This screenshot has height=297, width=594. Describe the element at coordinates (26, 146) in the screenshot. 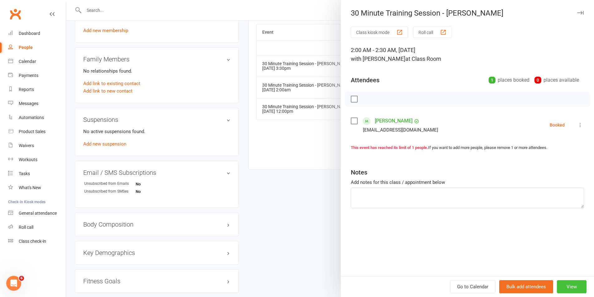

I see `div: Waivers` at that location.